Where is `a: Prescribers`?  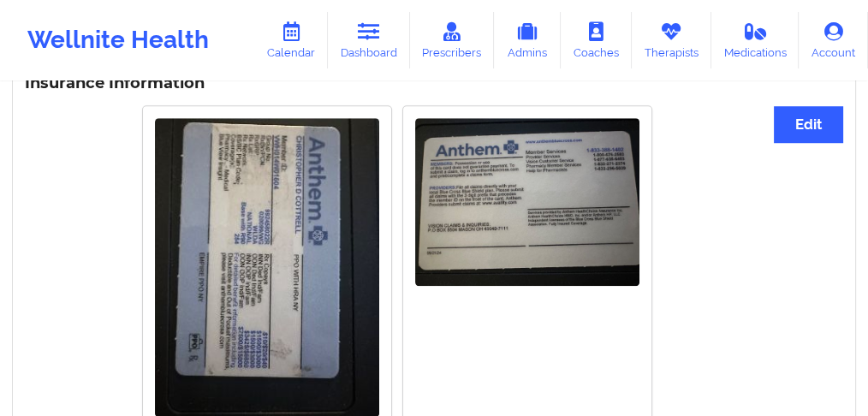
a: Prescribers is located at coordinates (452, 40).